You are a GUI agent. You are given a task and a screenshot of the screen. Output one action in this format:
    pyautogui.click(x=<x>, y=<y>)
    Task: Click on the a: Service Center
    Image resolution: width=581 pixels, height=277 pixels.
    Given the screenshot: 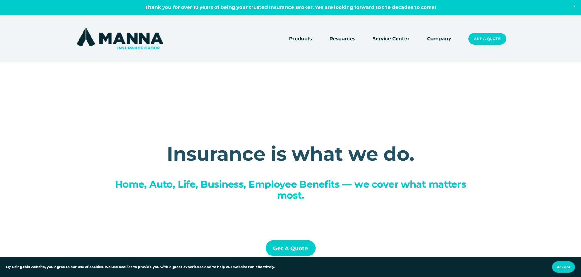 What is the action you would take?
    pyautogui.click(x=391, y=39)
    